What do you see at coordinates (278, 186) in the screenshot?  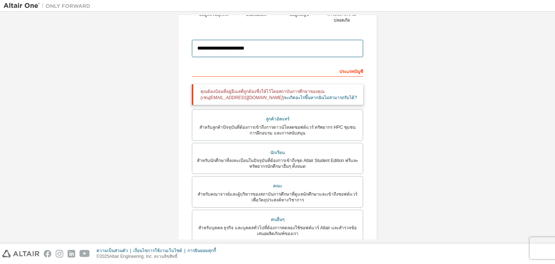 I see `font: คณะ` at bounding box center [278, 186].